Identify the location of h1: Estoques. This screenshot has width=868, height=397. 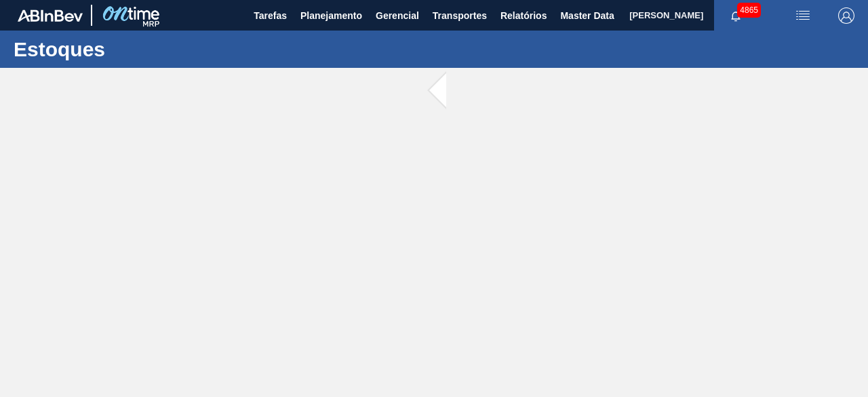
(134, 49).